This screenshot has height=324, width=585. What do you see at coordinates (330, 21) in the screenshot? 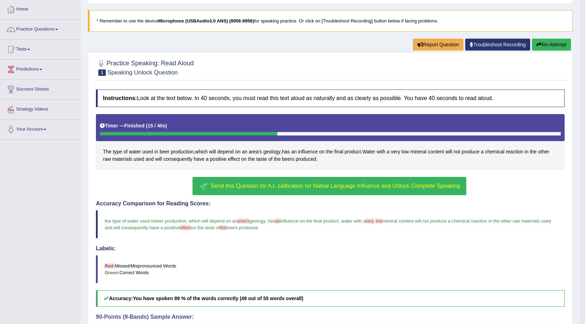
I see `blockquote: * Remember to use the device for speaking practice. Or click on [Troubleshoot Recording] button b...` at bounding box center [330, 21].